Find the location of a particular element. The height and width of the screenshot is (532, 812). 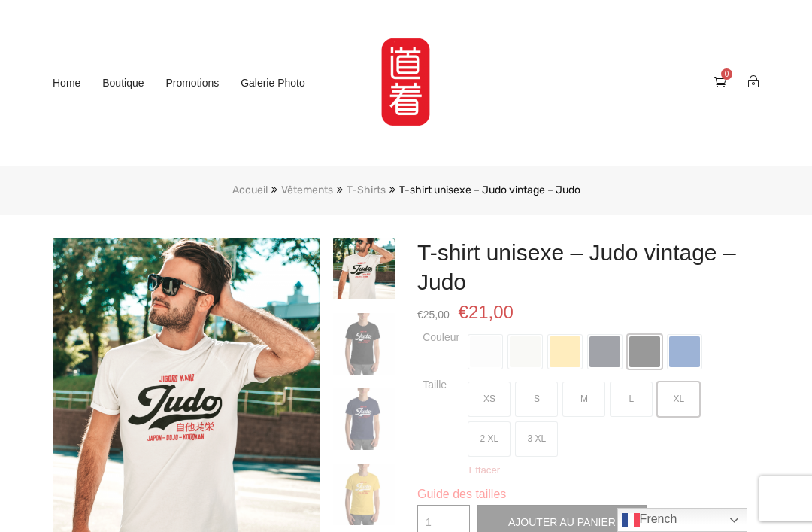

a: Galerie photo is located at coordinates (273, 83).